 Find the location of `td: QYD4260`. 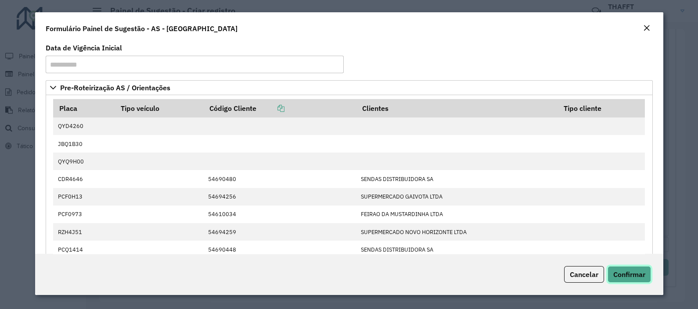

td: QYD4260 is located at coordinates (84, 126).